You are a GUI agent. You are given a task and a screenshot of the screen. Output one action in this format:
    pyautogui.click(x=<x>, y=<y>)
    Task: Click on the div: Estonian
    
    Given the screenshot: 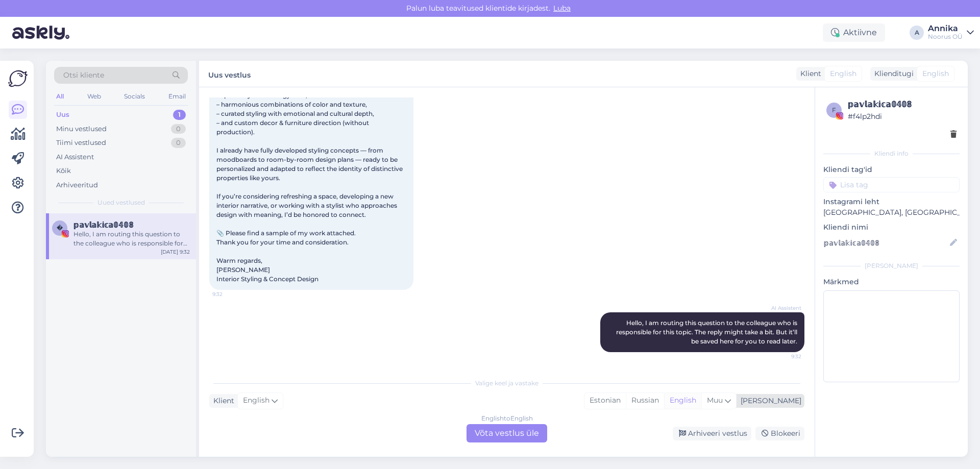 What is the action you would take?
    pyautogui.click(x=605, y=400)
    